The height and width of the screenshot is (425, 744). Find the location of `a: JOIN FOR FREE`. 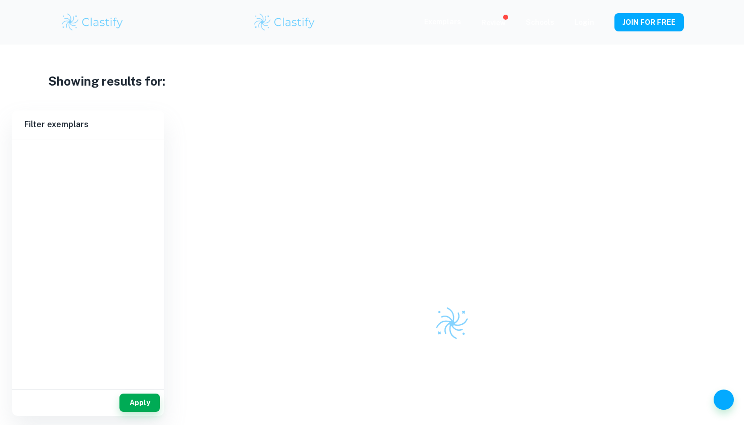

a: JOIN FOR FREE is located at coordinates (649, 22).